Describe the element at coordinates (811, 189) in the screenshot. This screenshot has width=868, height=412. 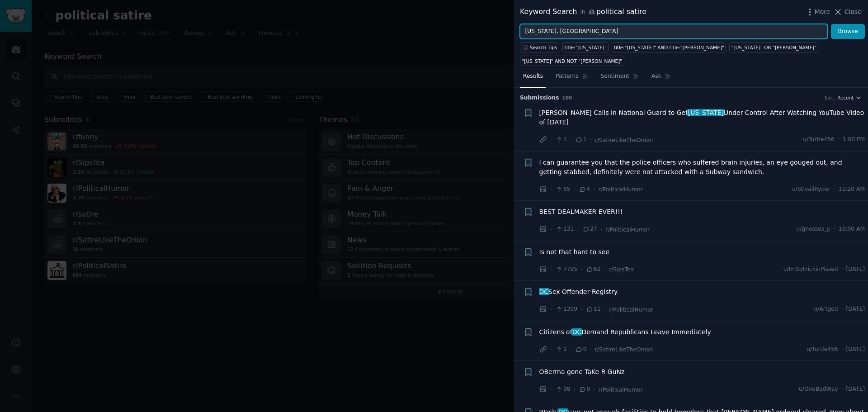
I see `span: u/StivaliRyder` at that location.